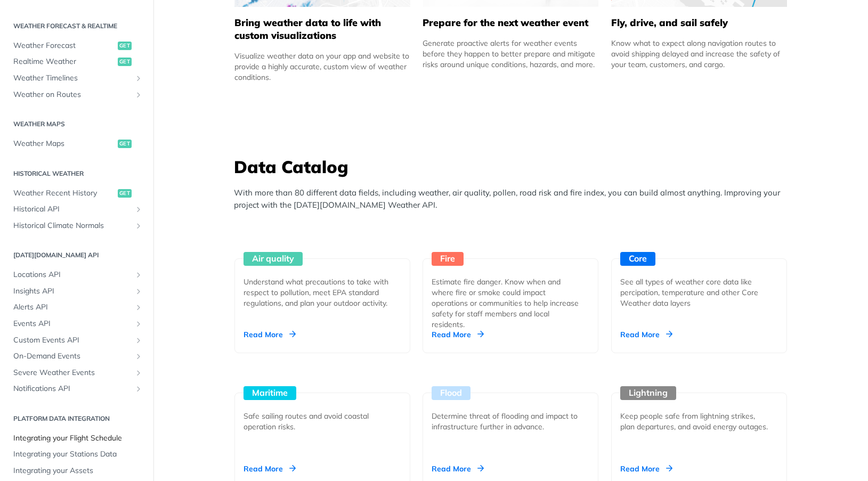  Describe the element at coordinates (77, 307) in the screenshot. I see `a: Alerts APIShow subpages for Alerts API` at that location.